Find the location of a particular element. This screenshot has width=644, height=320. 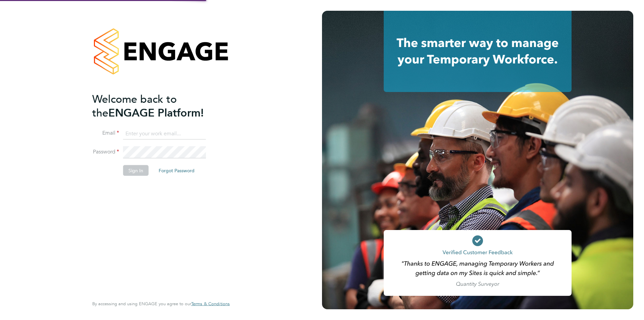

button: Sign In is located at coordinates (136, 171).